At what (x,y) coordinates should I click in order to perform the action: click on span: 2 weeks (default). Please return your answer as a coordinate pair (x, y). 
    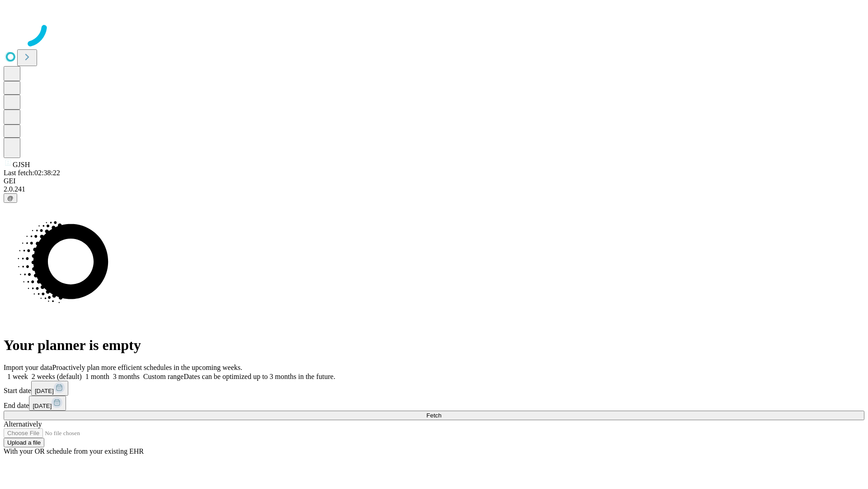
    Looking at the image, I should click on (57, 376).